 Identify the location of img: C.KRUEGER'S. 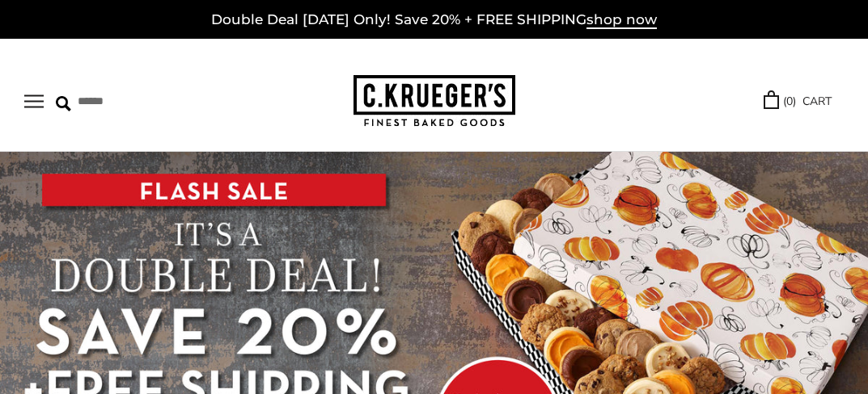
(434, 101).